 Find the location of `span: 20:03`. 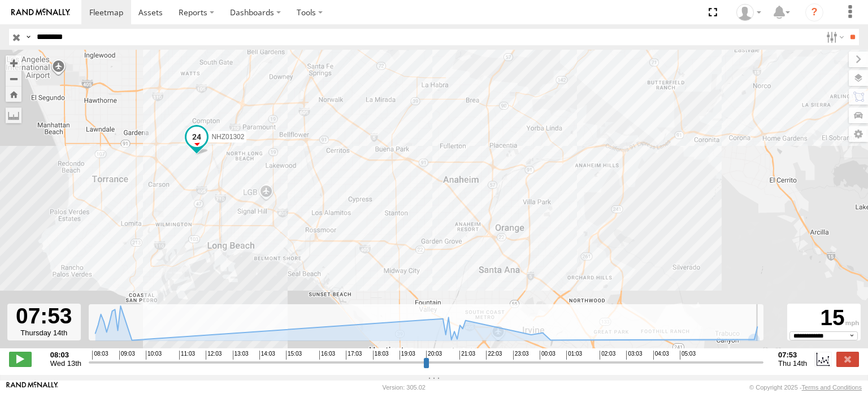

span: 20:03 is located at coordinates (434, 355).